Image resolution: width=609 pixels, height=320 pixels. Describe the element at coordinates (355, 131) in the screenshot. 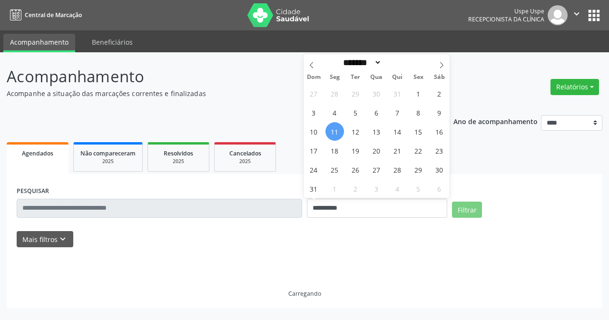

I see `span: Agosto 12, 2025` at that location.